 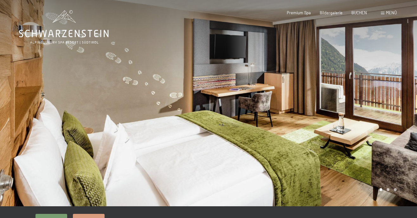 What do you see at coordinates (299, 13) in the screenshot?
I see `span: Premium Spa` at bounding box center [299, 13].